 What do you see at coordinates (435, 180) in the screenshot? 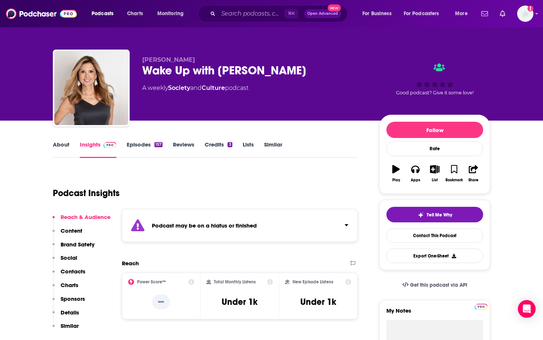
I see `div: List` at bounding box center [435, 180].